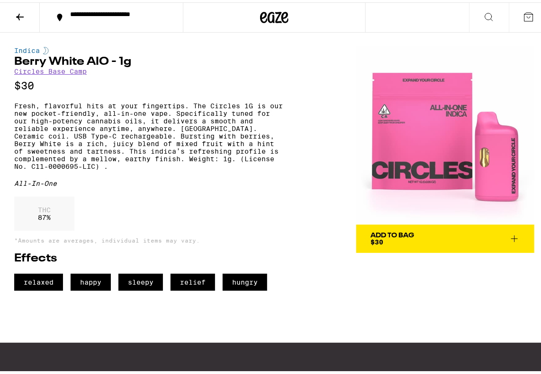  I want to click on p: THC, so click(44, 208).